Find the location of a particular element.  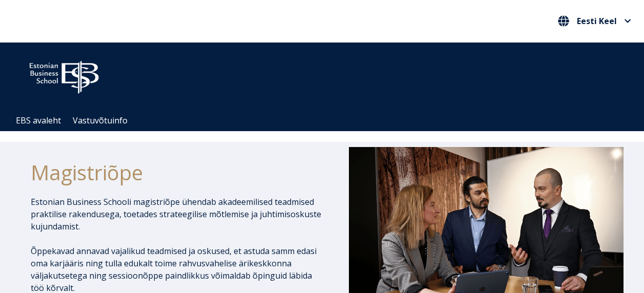

span: Eesti Keel is located at coordinates (597, 21).